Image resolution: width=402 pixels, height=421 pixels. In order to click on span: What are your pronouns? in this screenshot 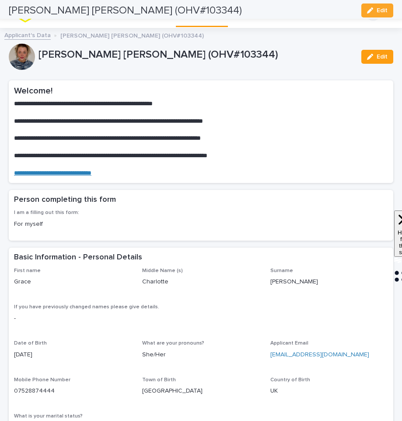, I will do `click(173, 343)`.